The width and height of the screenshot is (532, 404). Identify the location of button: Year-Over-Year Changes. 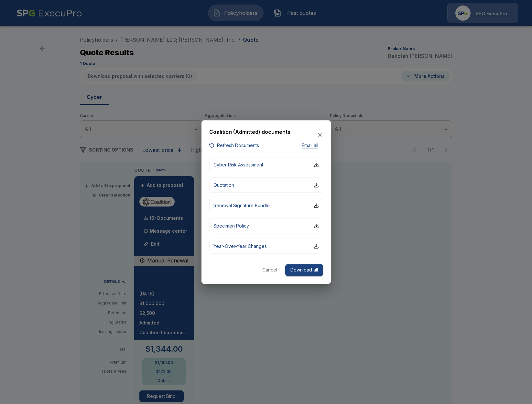
(266, 246).